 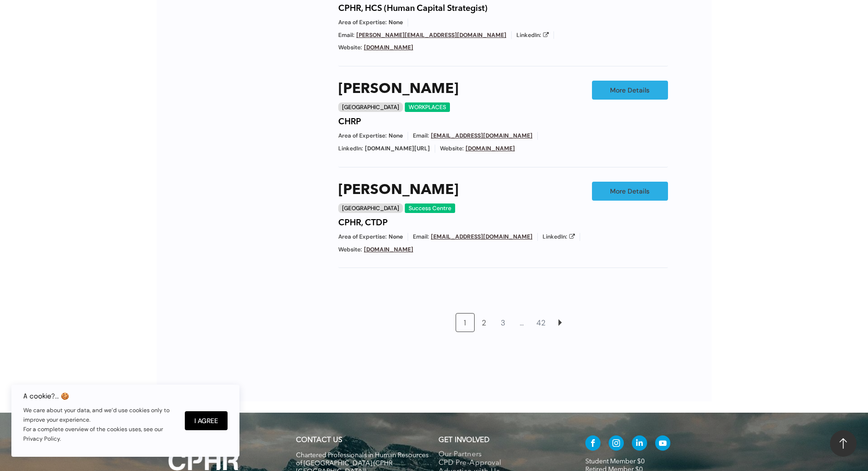 I want to click on a: 1, so click(x=465, y=323).